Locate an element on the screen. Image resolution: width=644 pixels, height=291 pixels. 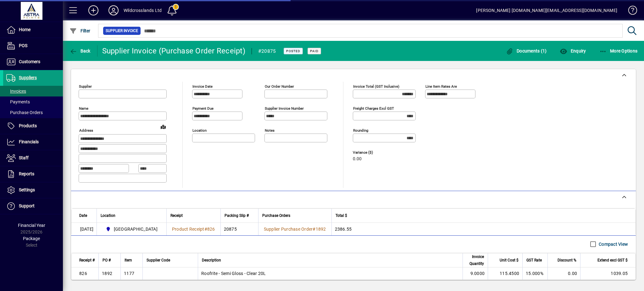
span: Product Receipt is located at coordinates (188, 229).